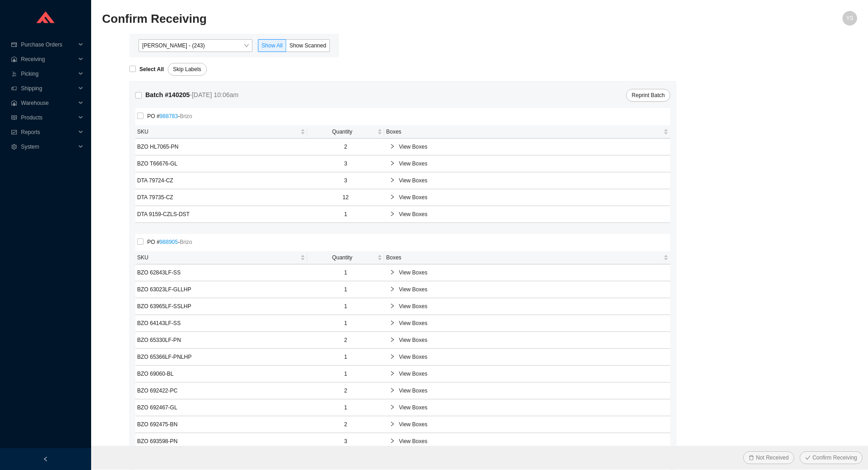 This screenshot has width=868, height=470. What do you see at coordinates (221, 340) in the screenshot?
I see `td: BZO 65330LF-PN` at bounding box center [221, 340].